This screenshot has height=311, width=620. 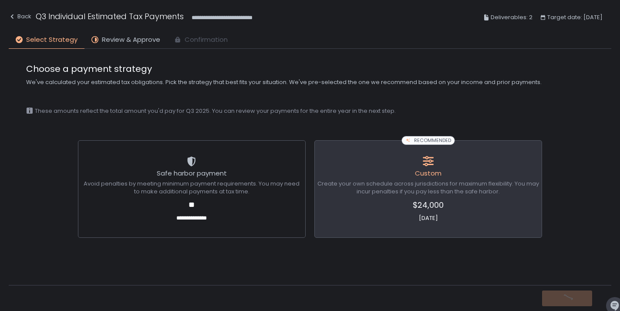 I want to click on span: Choose a payment strategy, so click(x=310, y=69).